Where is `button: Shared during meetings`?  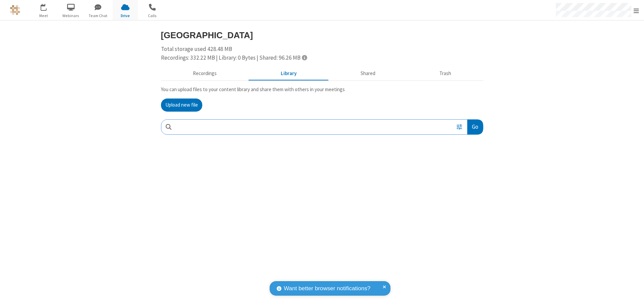 button: Shared during meetings is located at coordinates (368, 74).